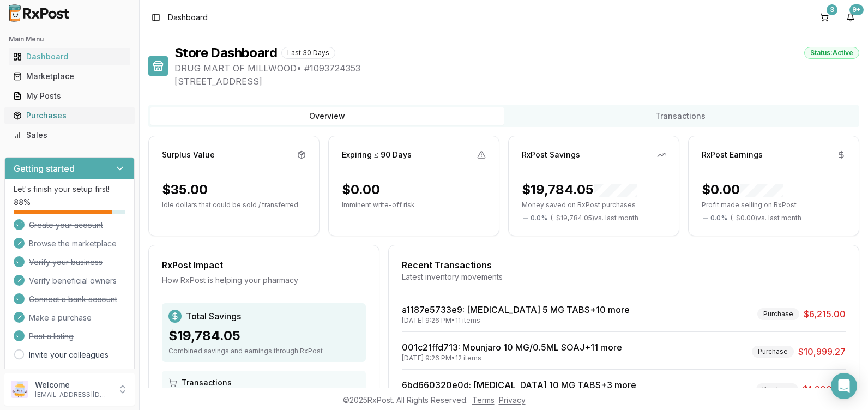 This screenshot has width=868, height=410. Describe the element at coordinates (69, 96) in the screenshot. I see `a: My Posts` at that location.